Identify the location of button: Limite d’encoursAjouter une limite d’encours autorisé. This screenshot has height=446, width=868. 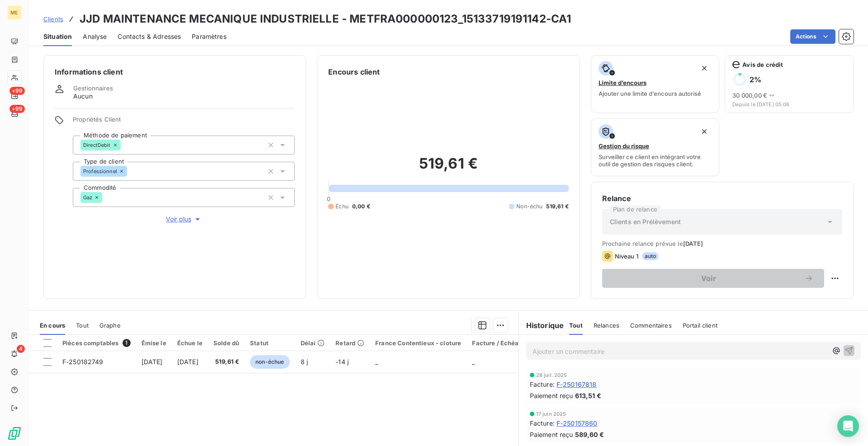
(655, 84).